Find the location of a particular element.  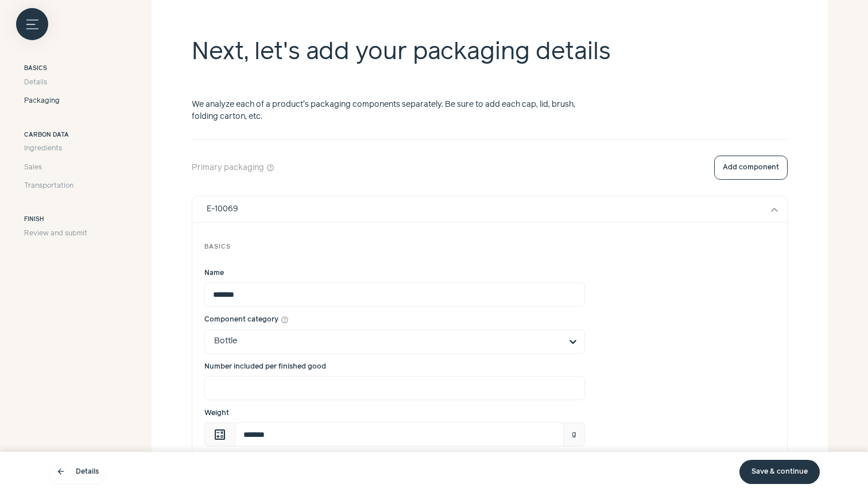

input: Name is located at coordinates (394, 295).